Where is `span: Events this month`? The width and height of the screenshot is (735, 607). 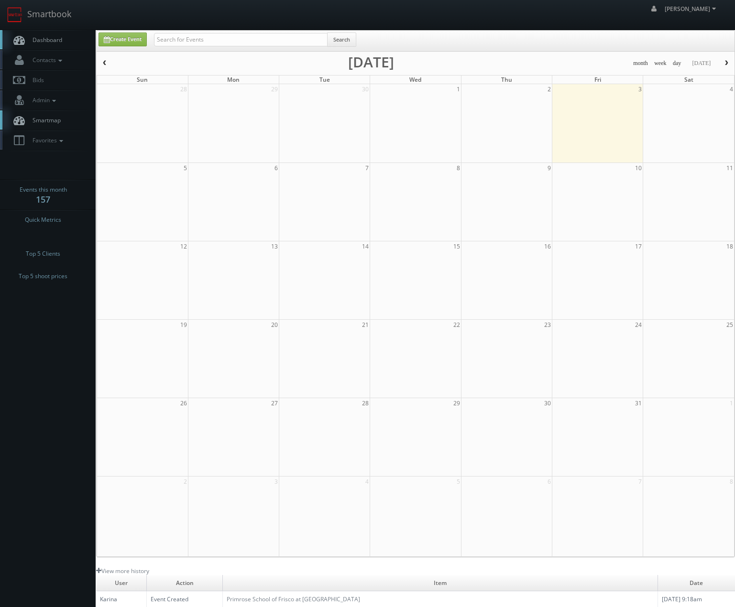
span: Events this month is located at coordinates (43, 190).